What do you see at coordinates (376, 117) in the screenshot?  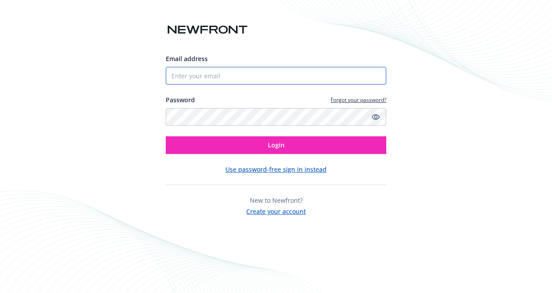 I see `a: Show password` at bounding box center [376, 117].